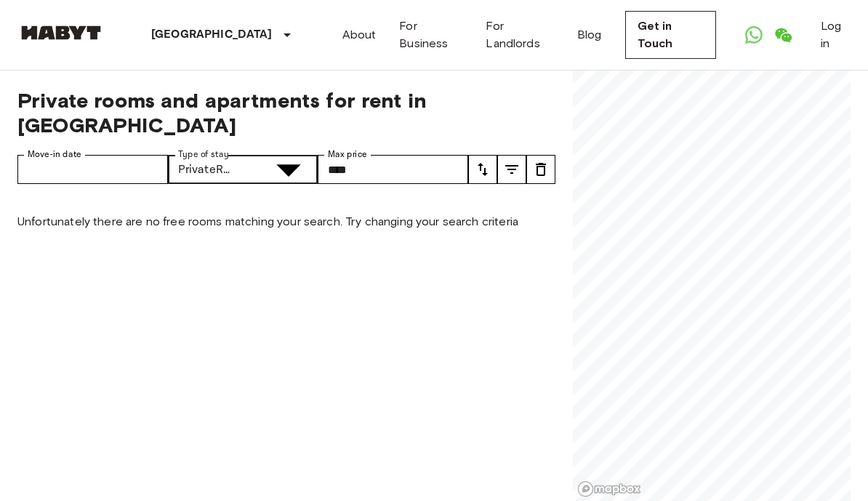 The image size is (868, 501). What do you see at coordinates (359, 35) in the screenshot?
I see `a: About` at bounding box center [359, 35].